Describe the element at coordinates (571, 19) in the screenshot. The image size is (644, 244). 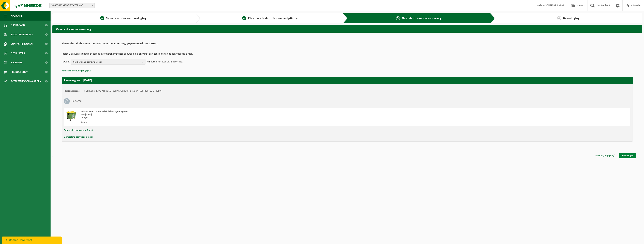
I see `span: Bevestiging` at that location.